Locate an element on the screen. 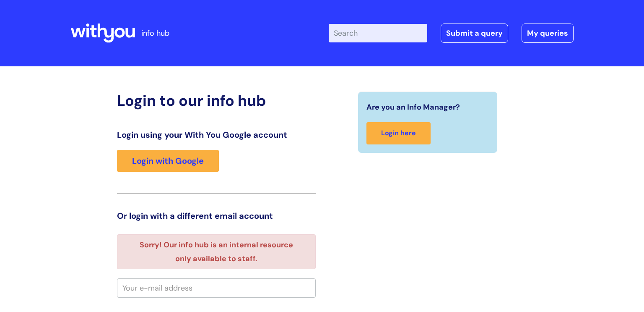 The height and width of the screenshot is (312, 644). input: Search is located at coordinates (378, 33).